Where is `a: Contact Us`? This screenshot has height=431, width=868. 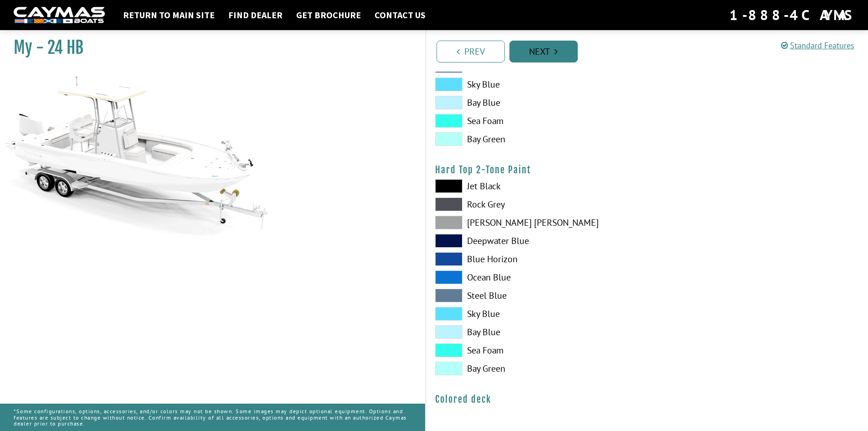
a: Contact Us is located at coordinates (400, 15).